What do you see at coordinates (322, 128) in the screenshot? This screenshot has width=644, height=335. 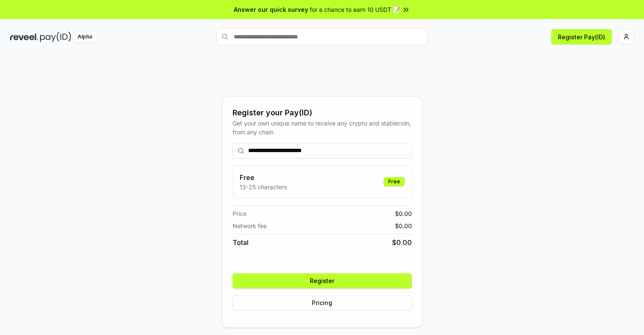 I see `div: Get your own unique name to receive any crypto and stablecoin, from any chain` at bounding box center [322, 128].